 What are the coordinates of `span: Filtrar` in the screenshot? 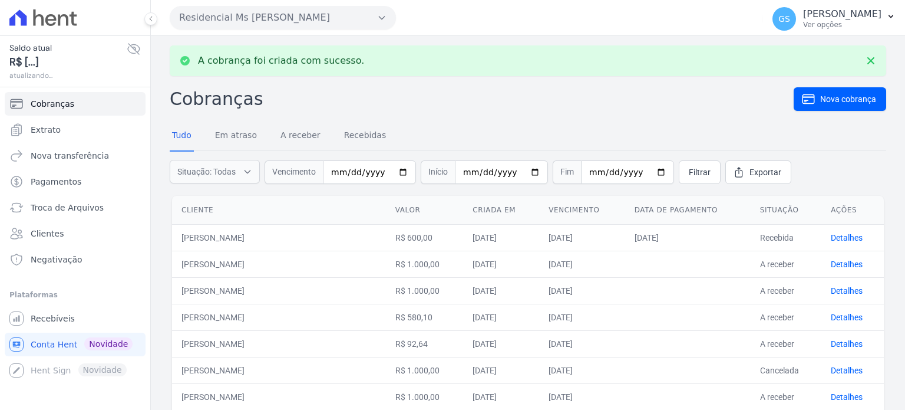 It's located at (700, 172).